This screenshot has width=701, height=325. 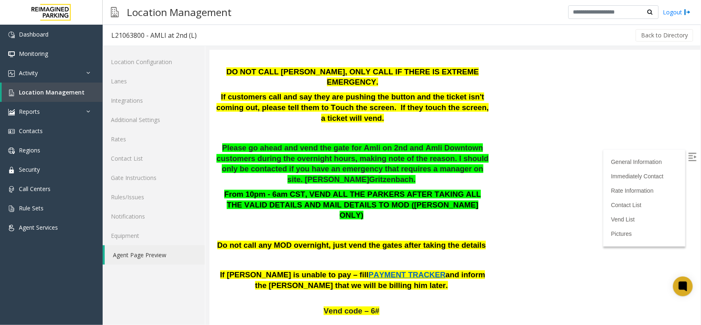 I want to click on a: PAYMENT TRACKER, so click(x=198, y=225).